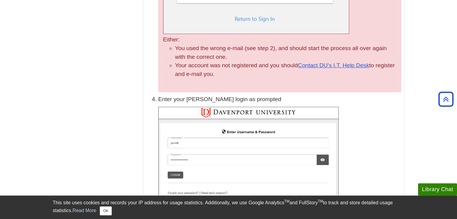 Image resolution: width=457 pixels, height=219 pixels. What do you see at coordinates (280, 40) in the screenshot?
I see `p: Either:` at bounding box center [280, 40].